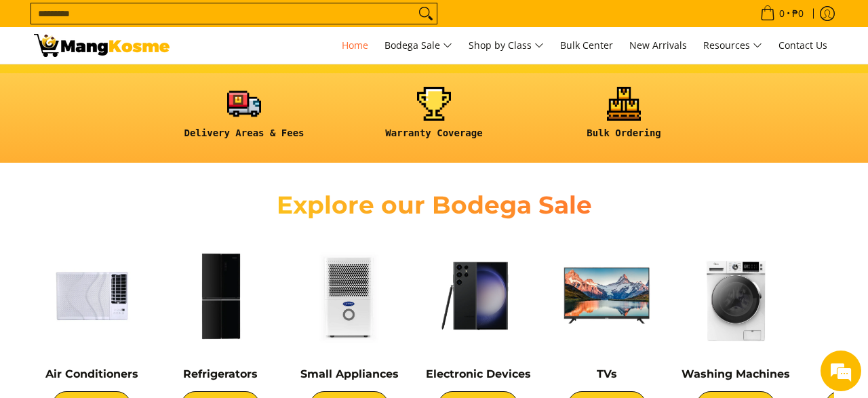 This screenshot has height=398, width=868. What do you see at coordinates (434, 118) in the screenshot?
I see `a: <h6><strong>Warranty Coverage</strong></h6>` at bounding box center [434, 118].